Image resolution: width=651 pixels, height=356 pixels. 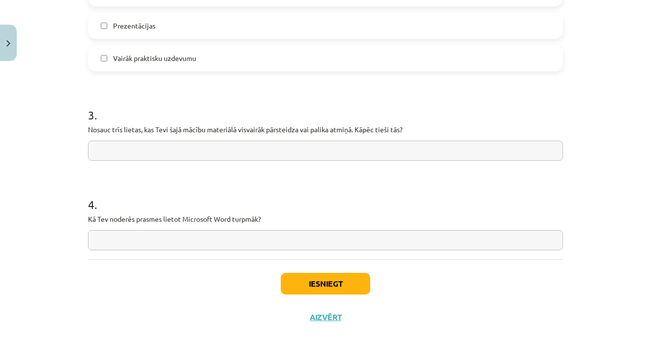 What do you see at coordinates (104, 26) in the screenshot?
I see `input: Prezentācijas` at bounding box center [104, 26].